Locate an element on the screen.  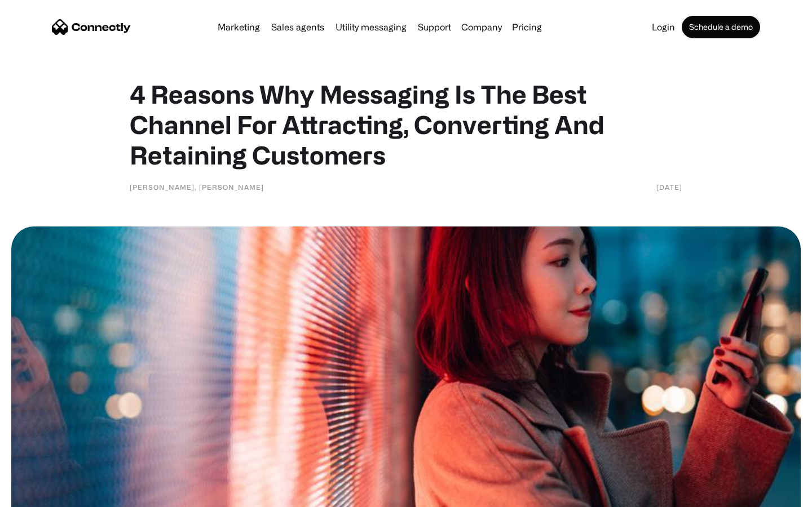
div: Company is located at coordinates (481, 27).